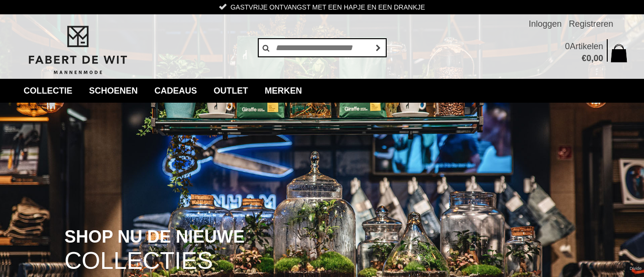  Describe the element at coordinates (283, 91) in the screenshot. I see `a: Merken` at that location.